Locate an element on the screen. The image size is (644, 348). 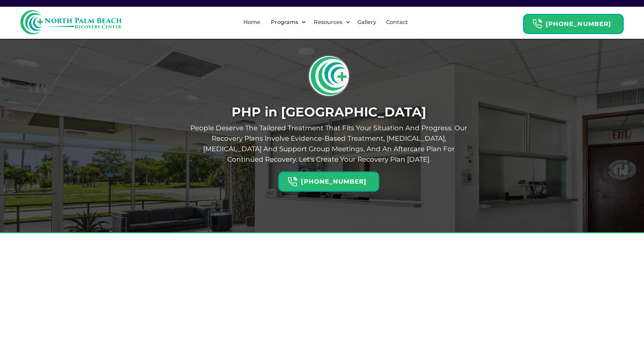
div: Resources is located at coordinates (328, 22).